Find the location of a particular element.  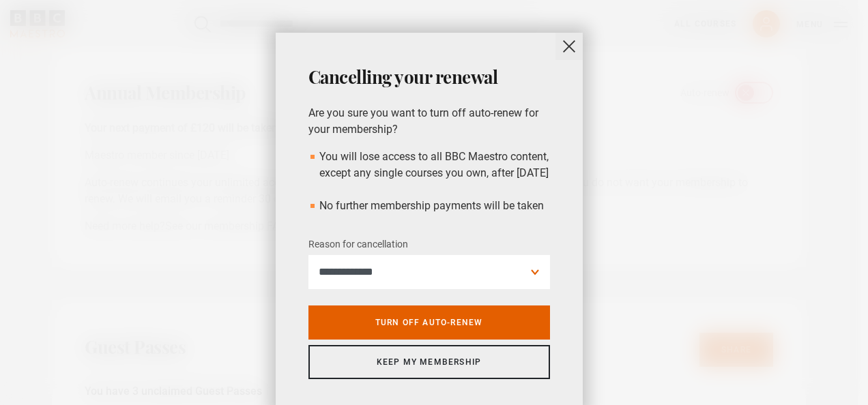

label: Reason for cancellation is located at coordinates (358, 245).